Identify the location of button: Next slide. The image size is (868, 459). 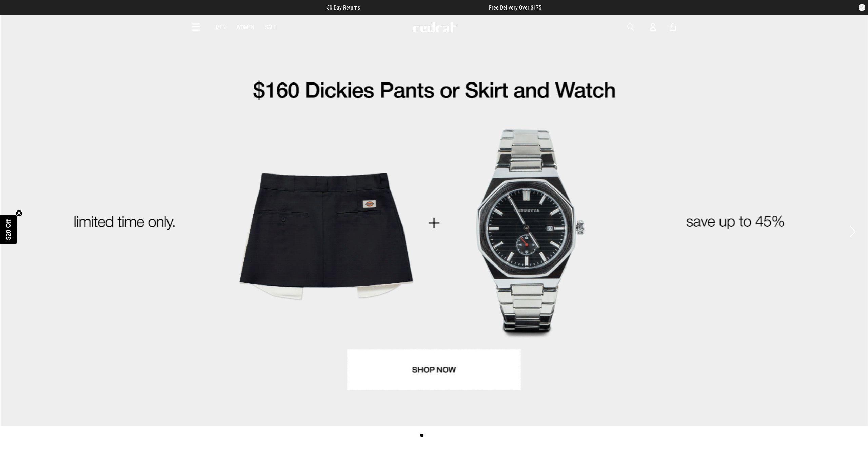
(852, 232).